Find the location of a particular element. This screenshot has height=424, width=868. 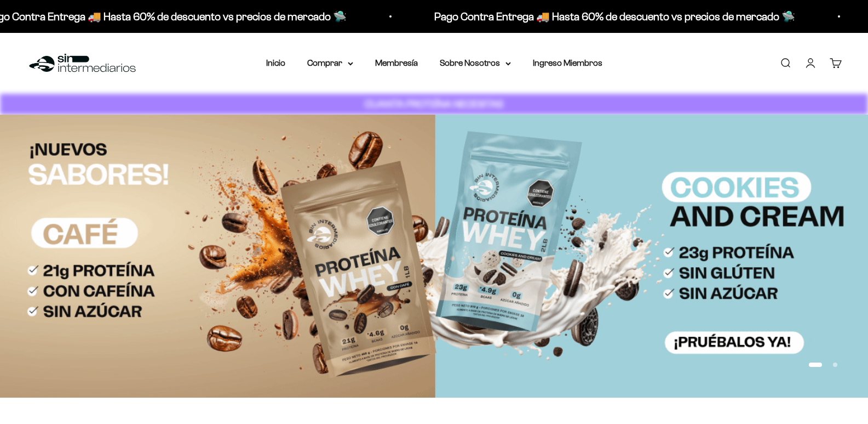

summary: Sobre Nosotros is located at coordinates (476, 63).